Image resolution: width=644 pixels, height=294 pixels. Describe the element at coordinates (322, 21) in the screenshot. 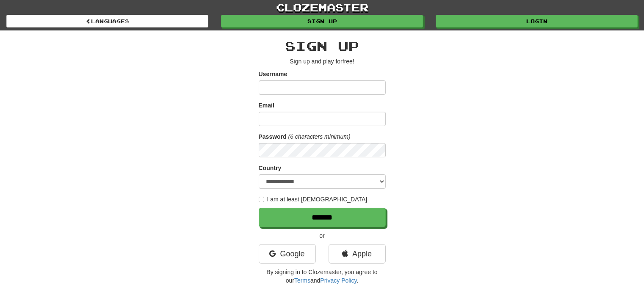

I see `a: Sign up` at that location.